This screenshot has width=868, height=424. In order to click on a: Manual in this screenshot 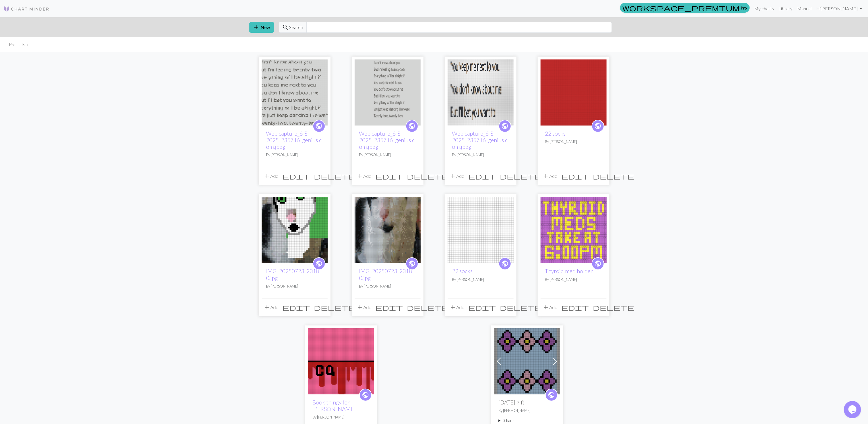, I will do `click(805, 9)`.